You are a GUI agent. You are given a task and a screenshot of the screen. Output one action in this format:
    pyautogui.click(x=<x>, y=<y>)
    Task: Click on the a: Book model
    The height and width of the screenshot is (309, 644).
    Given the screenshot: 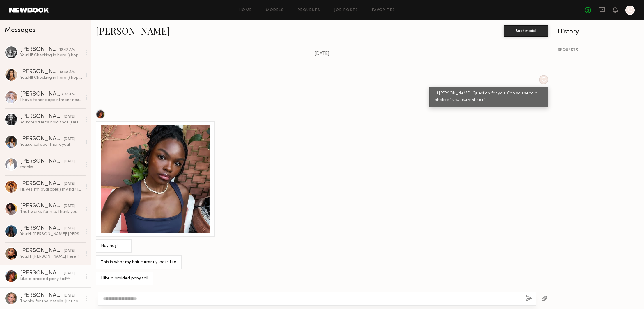 What is the action you would take?
    pyautogui.click(x=526, y=30)
    